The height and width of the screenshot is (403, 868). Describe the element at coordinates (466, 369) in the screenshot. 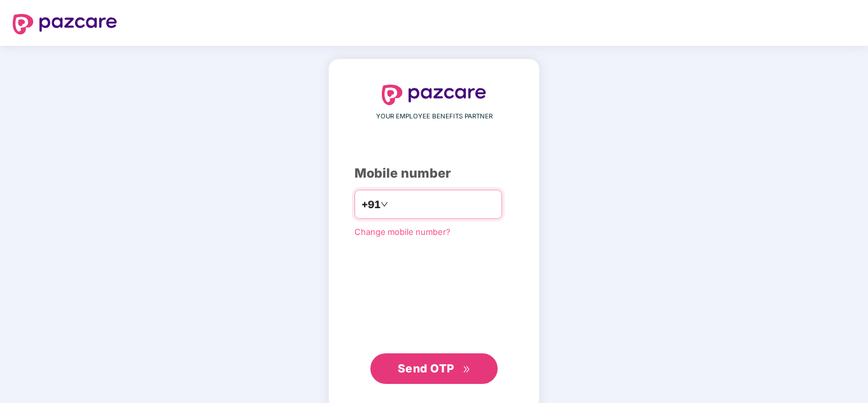

I see `span: double-right` at that location.